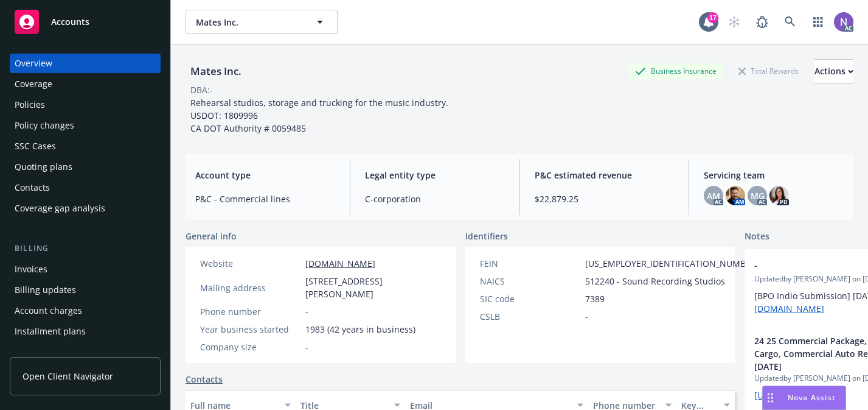 The image size is (868, 410). I want to click on a: Installment plans, so click(85, 331).